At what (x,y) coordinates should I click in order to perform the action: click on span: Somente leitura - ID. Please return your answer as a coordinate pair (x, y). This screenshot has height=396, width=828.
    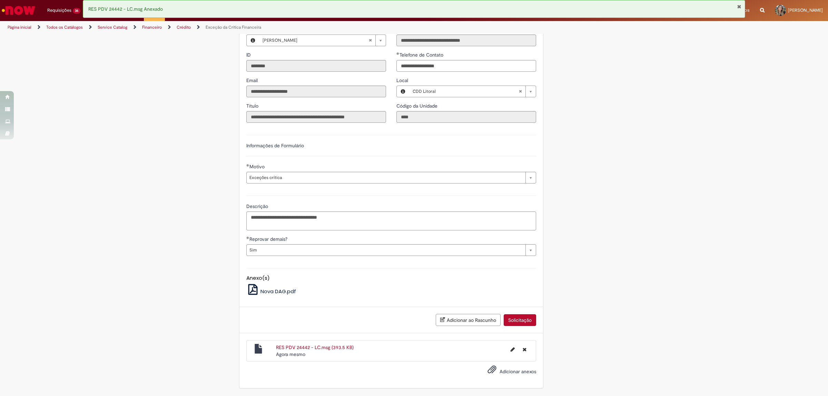
    Looking at the image, I should click on (249, 55).